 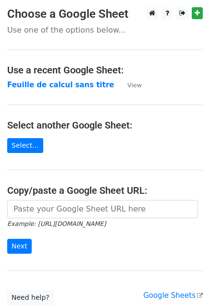 What do you see at coordinates (105, 30) in the screenshot?
I see `p: Use one of the options below...` at bounding box center [105, 30].